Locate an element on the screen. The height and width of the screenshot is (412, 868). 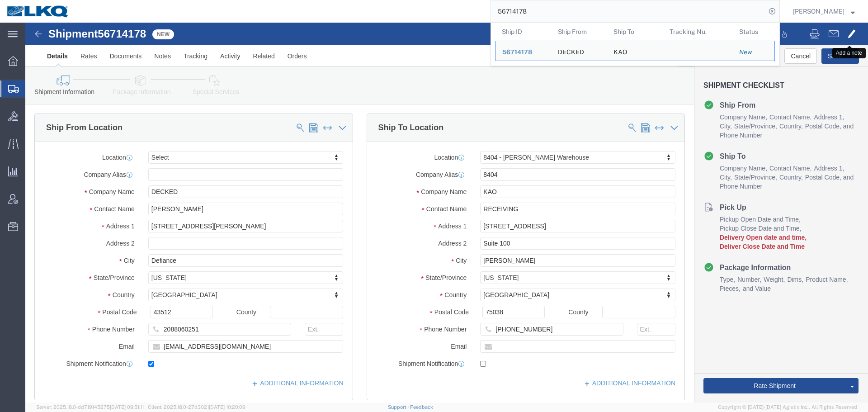
div: 56714178 is located at coordinates (524, 52).